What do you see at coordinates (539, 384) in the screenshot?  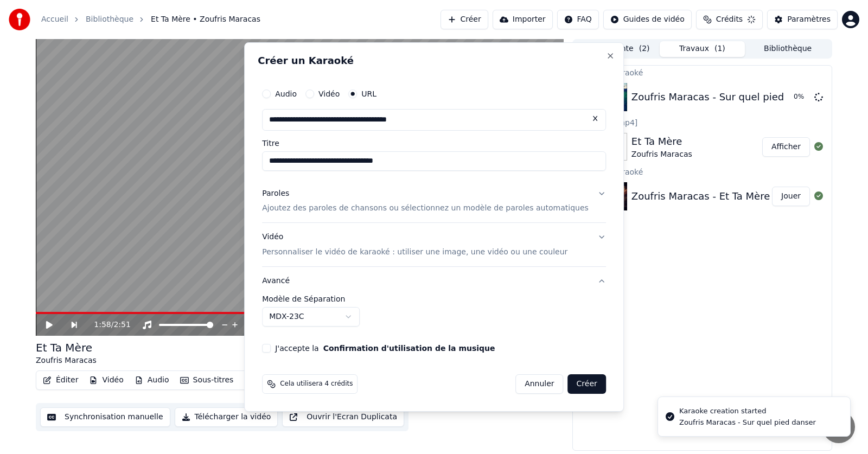 I see `button: Annuler` at bounding box center [539, 384].